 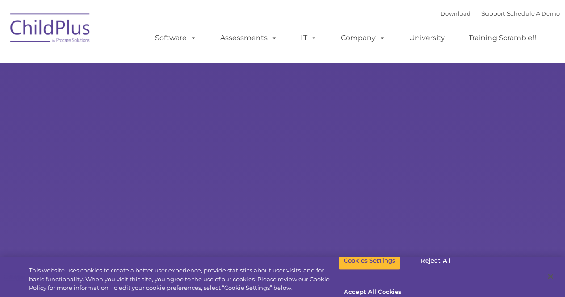 I want to click on a: Schedule A Demo, so click(x=533, y=13).